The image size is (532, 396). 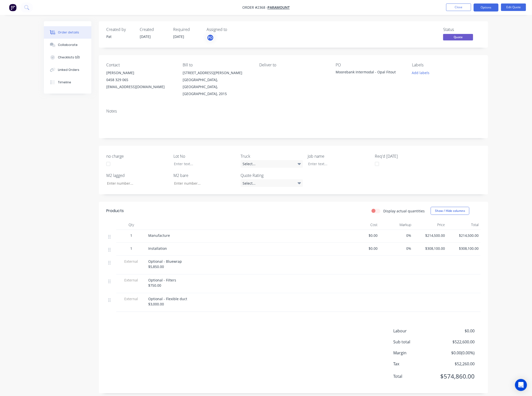 I want to click on div: Cost, so click(x=362, y=225).